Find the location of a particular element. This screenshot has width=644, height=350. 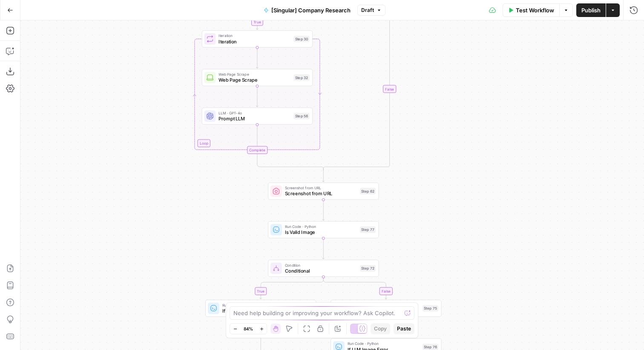

span: Is Valid Image is located at coordinates (321, 232).